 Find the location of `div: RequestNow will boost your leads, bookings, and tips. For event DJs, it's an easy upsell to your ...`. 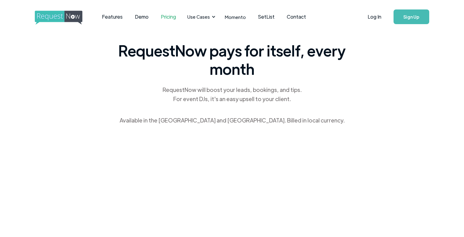

div: RequestNow will boost your leads, bookings, and tips. For event DJs, it's an easy upsell to your ... is located at coordinates (232, 94).